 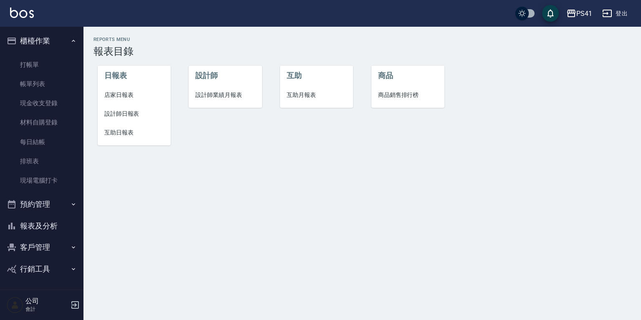 What do you see at coordinates (42, 204) in the screenshot?
I see `button: 預約管理` at bounding box center [42, 204].